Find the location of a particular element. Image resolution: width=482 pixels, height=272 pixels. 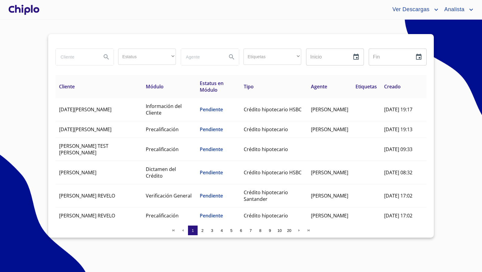

span: Estatus en Módulo is located at coordinates (211, 86).